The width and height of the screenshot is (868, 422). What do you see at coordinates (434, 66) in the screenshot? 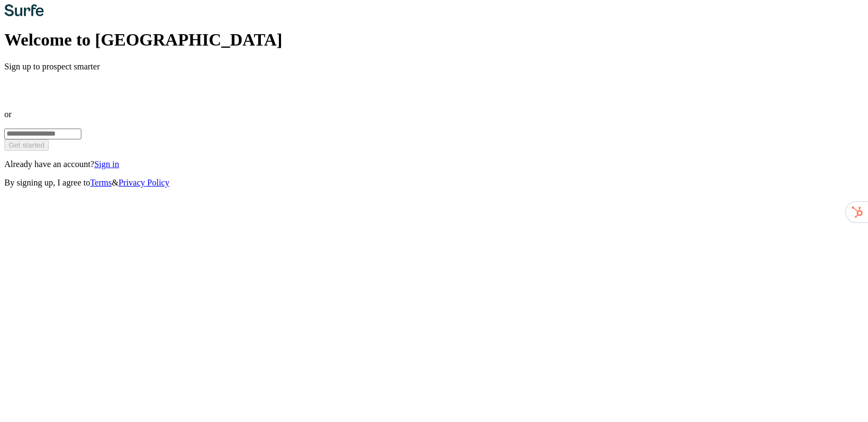
I see `p: Sign up to prospect smarter` at bounding box center [434, 66].